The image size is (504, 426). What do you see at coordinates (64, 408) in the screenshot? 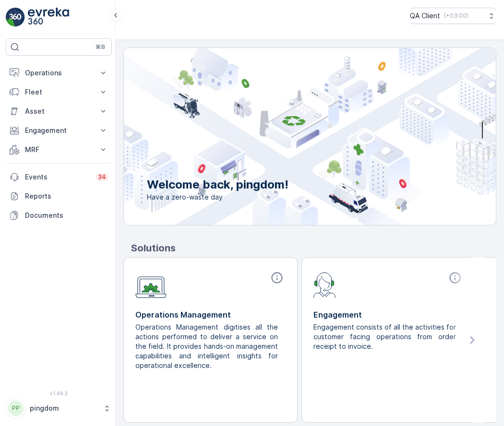
I see `p: pingdom` at bounding box center [64, 408].